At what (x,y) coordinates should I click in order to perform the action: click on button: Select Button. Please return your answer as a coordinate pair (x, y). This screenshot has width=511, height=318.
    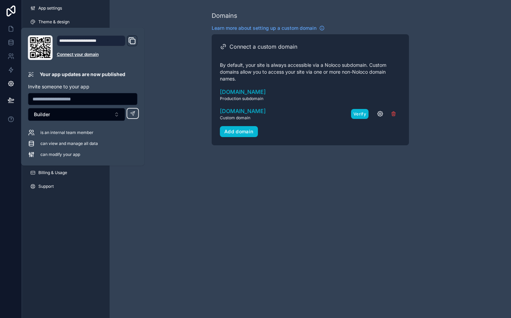
    Looking at the image, I should click on (77, 114).